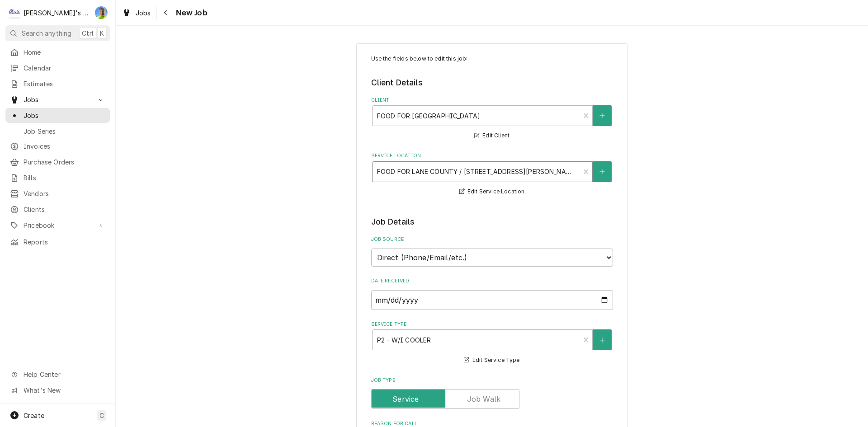 This screenshot has height=427, width=868. Describe the element at coordinates (602, 116) in the screenshot. I see `svg: Create New Client` at that location.